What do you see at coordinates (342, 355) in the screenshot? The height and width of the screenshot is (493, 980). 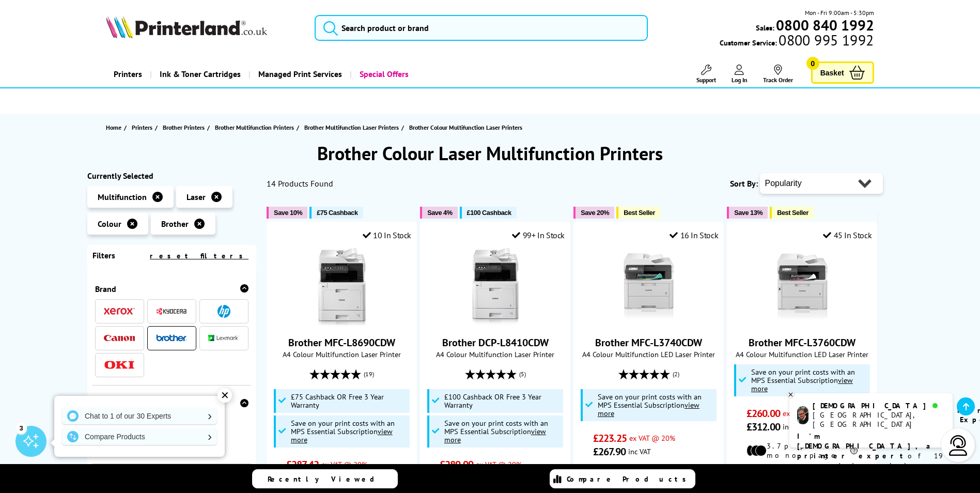 I see `span: A4 Colour Multifunction Laser Printer` at bounding box center [342, 355].